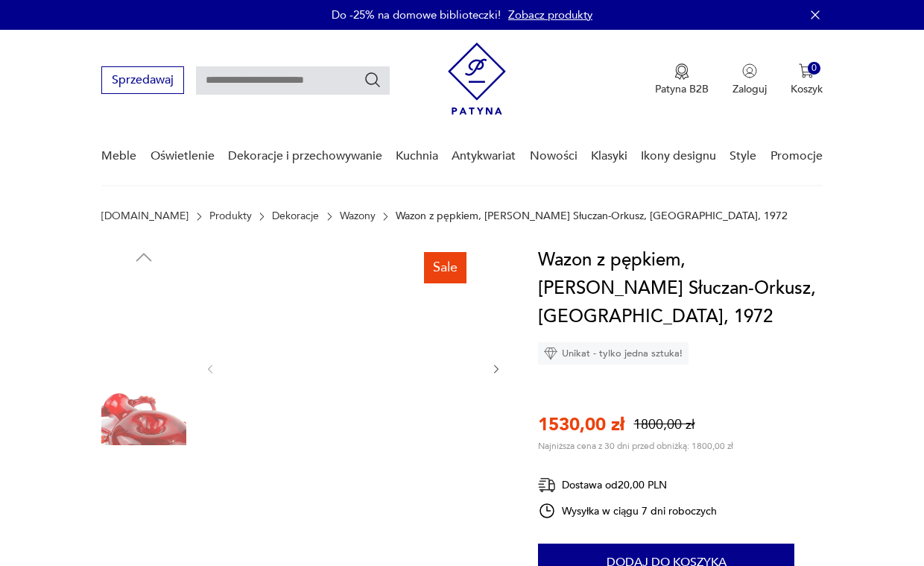  I want to click on p: Koszyk, so click(806, 88).